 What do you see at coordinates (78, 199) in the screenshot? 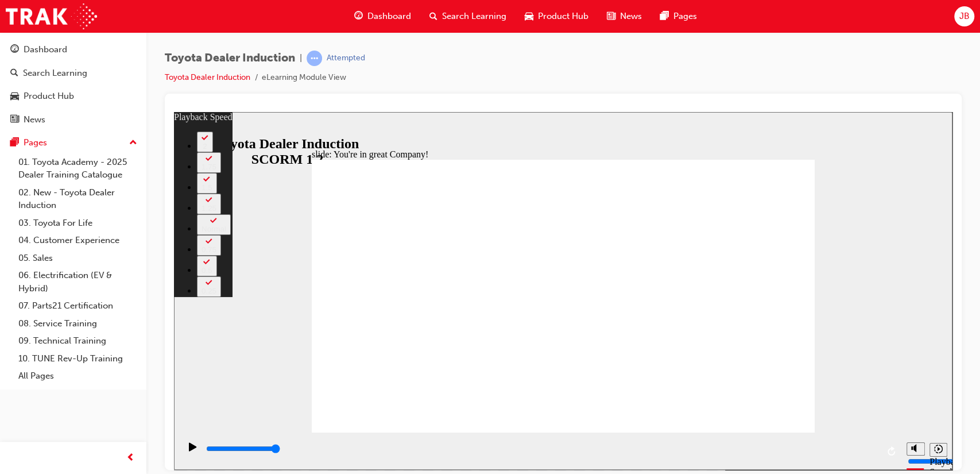
I see `a: 02. New - Toyota Dealer Induction` at bounding box center [78, 199].